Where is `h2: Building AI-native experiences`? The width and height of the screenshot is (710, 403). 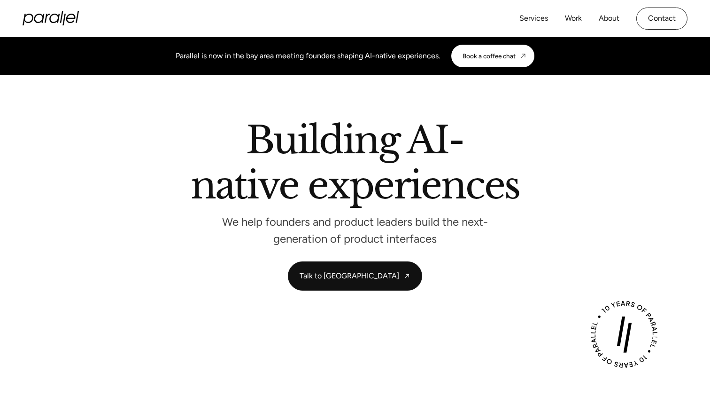
h2: Building AI-native experiences is located at coordinates (355, 164).